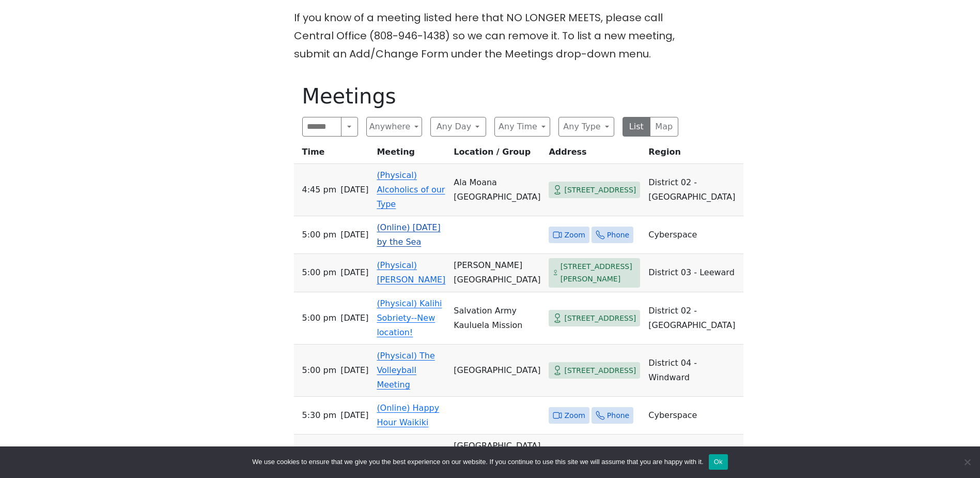 Image resolution: width=980 pixels, height=478 pixels. Describe the element at coordinates (350, 127) in the screenshot. I see `button: Search` at that location.